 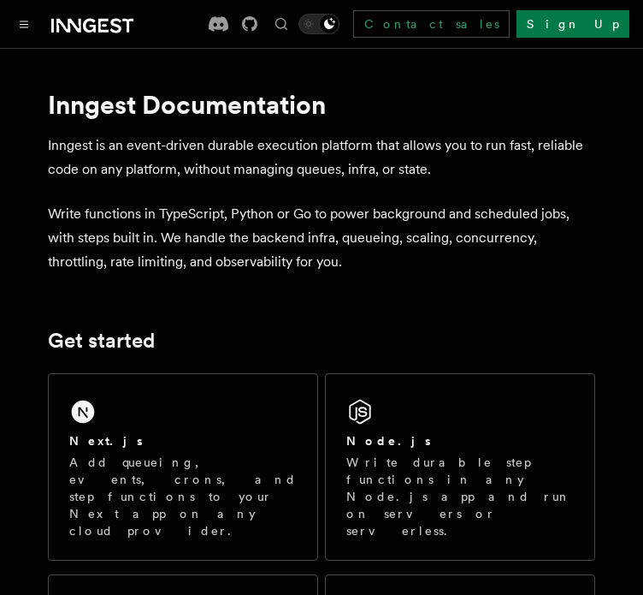 I want to click on p: Add queueing, events, crons, and step functions to your Next app on any cloud provider., so click(x=183, y=496).